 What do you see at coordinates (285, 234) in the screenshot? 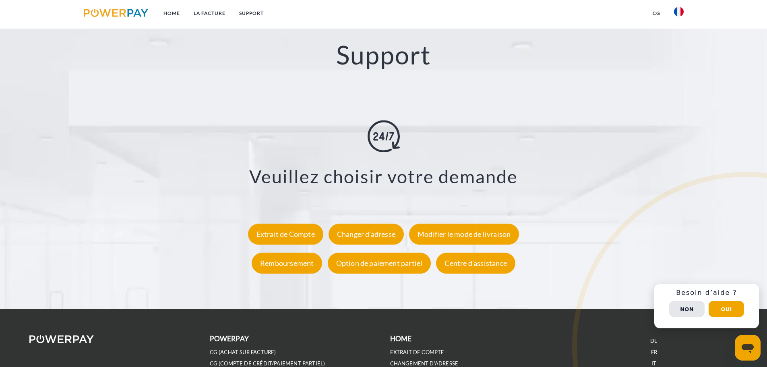
I see `div: Extrait de Compte` at bounding box center [285, 234].